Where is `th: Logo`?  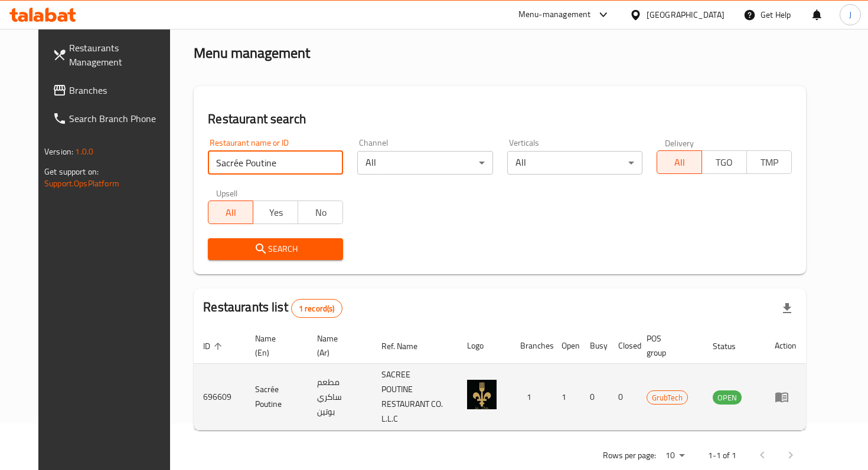 th: Logo is located at coordinates (485, 346).